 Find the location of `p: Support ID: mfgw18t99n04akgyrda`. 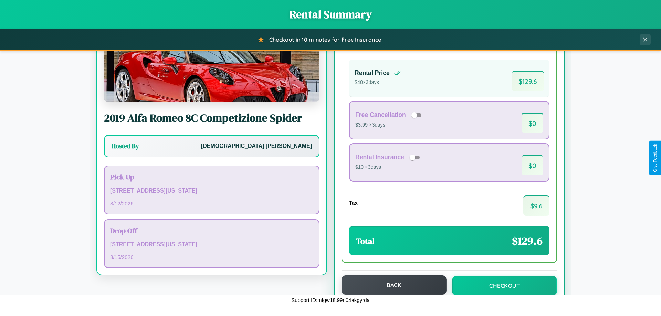

p: Support ID: mfgw18t99n04akgyrda is located at coordinates (331, 300).